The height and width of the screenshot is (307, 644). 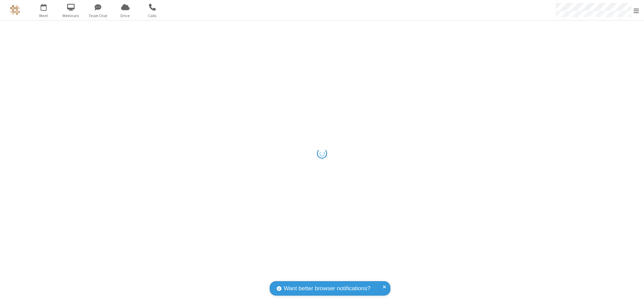 I want to click on img: QA Selenium DO NOT DELETE OR CHANGE, so click(x=15, y=10).